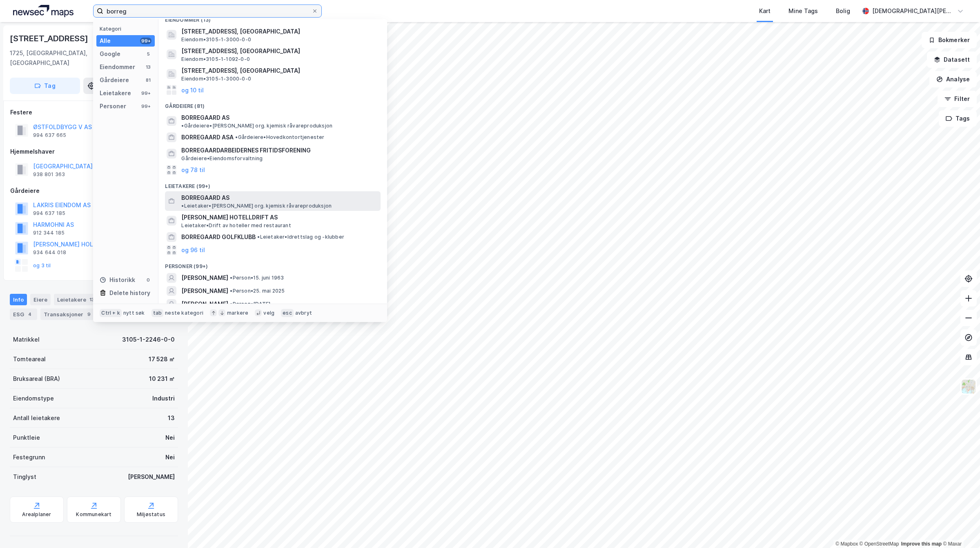 The height and width of the screenshot is (548, 980). I want to click on div: Gårdeiere, so click(94, 191).